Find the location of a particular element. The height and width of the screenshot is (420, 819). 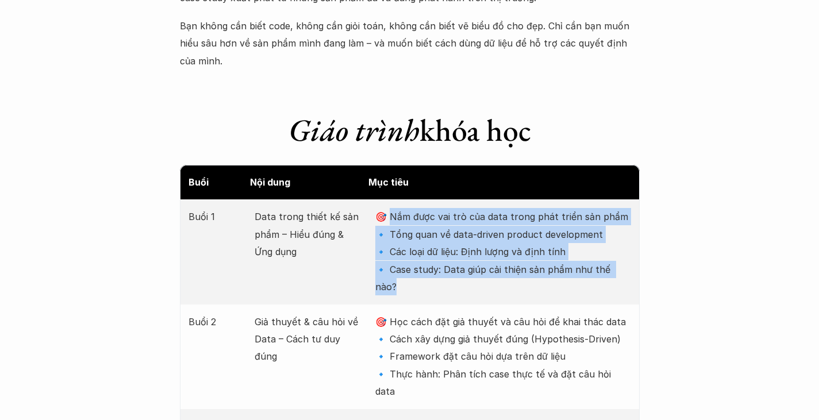

h1: khóa học is located at coordinates (410, 130).